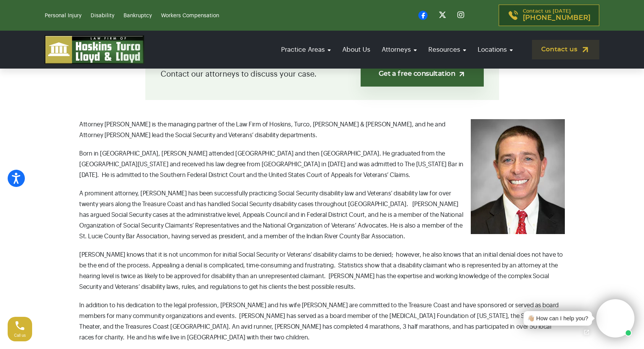 Image resolution: width=644 pixels, height=349 pixels. I want to click on a: Personal Injury, so click(63, 16).